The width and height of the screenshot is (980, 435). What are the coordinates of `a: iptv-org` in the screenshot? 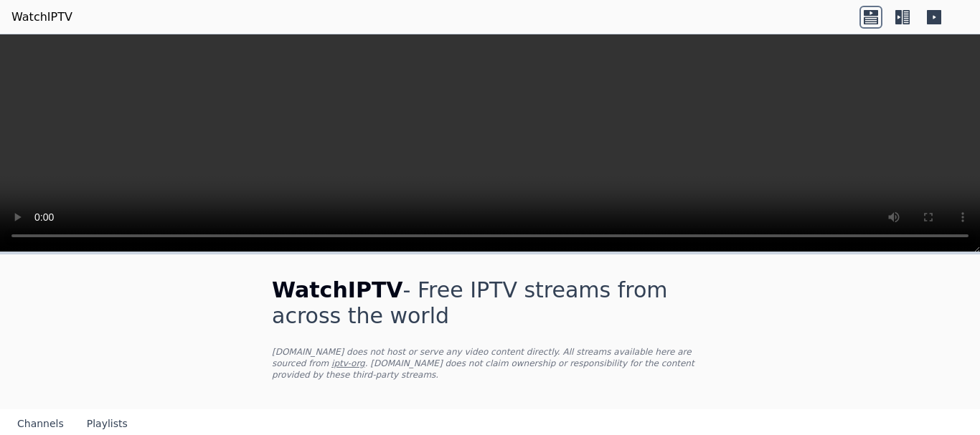 It's located at (348, 364).